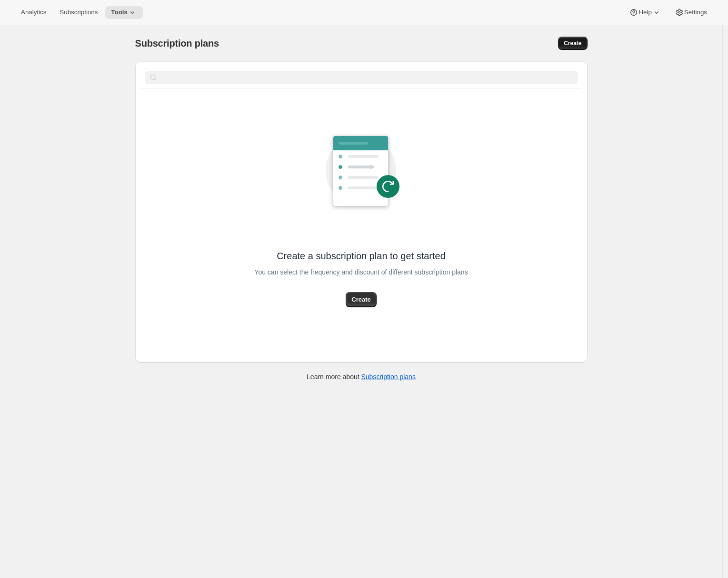 This screenshot has width=728, height=578. What do you see at coordinates (124, 13) in the screenshot?
I see `button: Tools` at bounding box center [124, 13].